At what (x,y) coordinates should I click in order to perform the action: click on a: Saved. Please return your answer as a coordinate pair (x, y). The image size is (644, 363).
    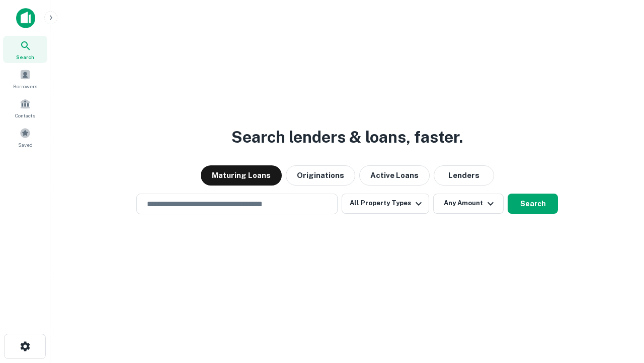
    Looking at the image, I should click on (25, 137).